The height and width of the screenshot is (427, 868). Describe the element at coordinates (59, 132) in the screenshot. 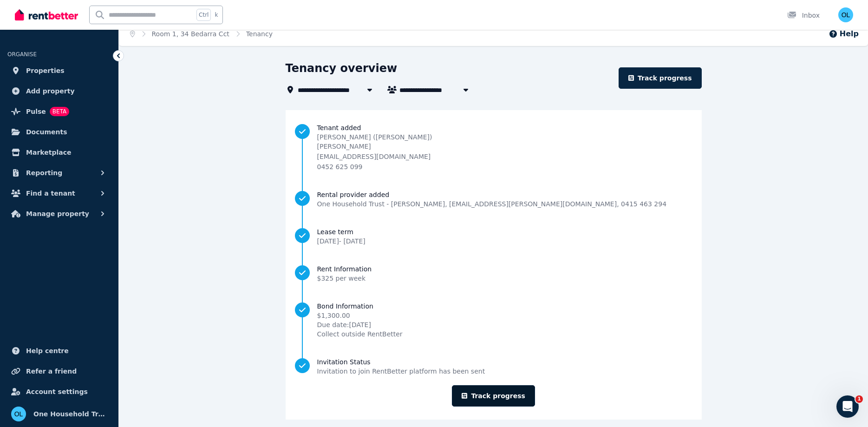

I see `a: Documents` at that location.